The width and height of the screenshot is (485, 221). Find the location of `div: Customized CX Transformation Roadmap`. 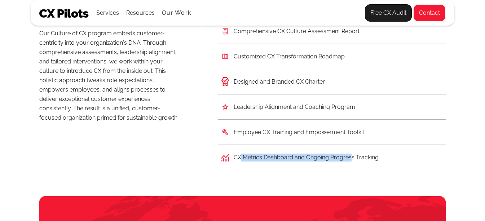

div: Customized CX Transformation Roadmap is located at coordinates (289, 57).